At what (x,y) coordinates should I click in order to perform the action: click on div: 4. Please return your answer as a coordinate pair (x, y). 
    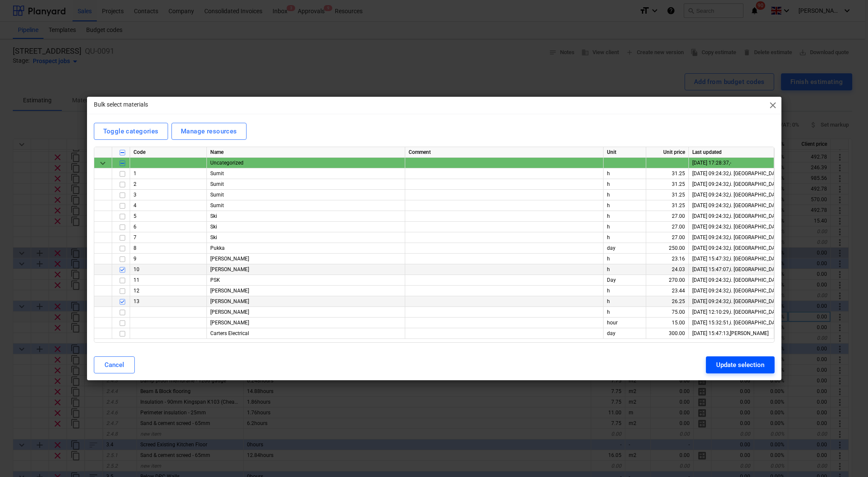
    Looking at the image, I should click on (168, 206).